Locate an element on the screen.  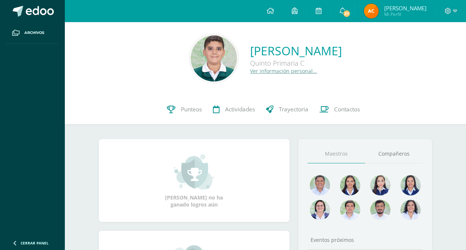
div: Quinto Primaria C is located at coordinates (296, 63).